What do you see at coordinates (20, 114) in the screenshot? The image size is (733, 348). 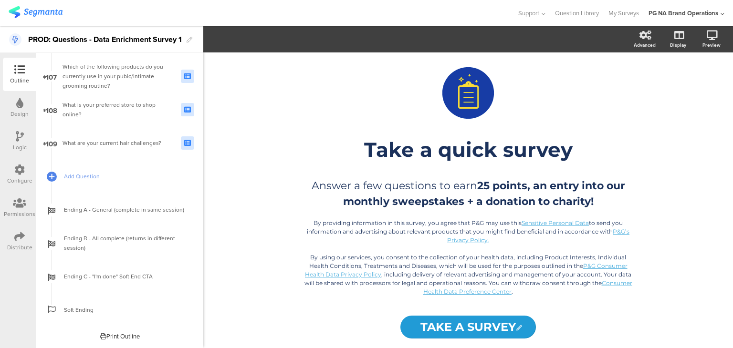 I see `div: Design` at bounding box center [20, 114].